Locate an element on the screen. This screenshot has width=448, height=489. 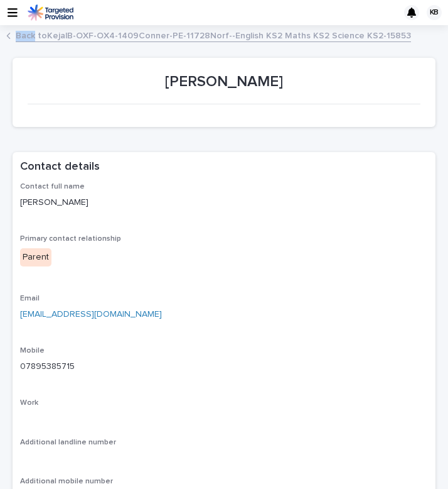
span: Additional mobile number is located at coordinates (66, 482).